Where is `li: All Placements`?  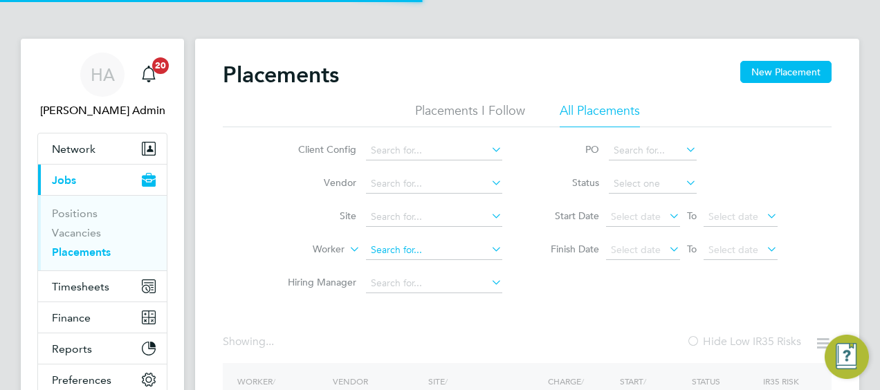 li: All Placements is located at coordinates (600, 115).